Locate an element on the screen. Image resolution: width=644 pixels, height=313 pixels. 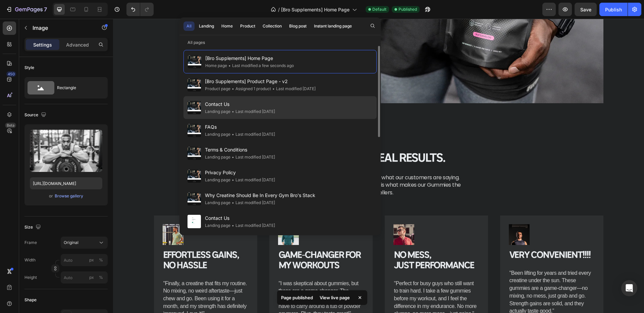
div: Shape is located at coordinates (31, 300).